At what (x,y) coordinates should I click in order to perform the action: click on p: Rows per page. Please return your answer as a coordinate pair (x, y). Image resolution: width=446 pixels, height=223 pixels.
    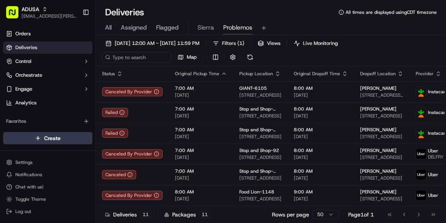
    Looking at the image, I should click on (290, 214).